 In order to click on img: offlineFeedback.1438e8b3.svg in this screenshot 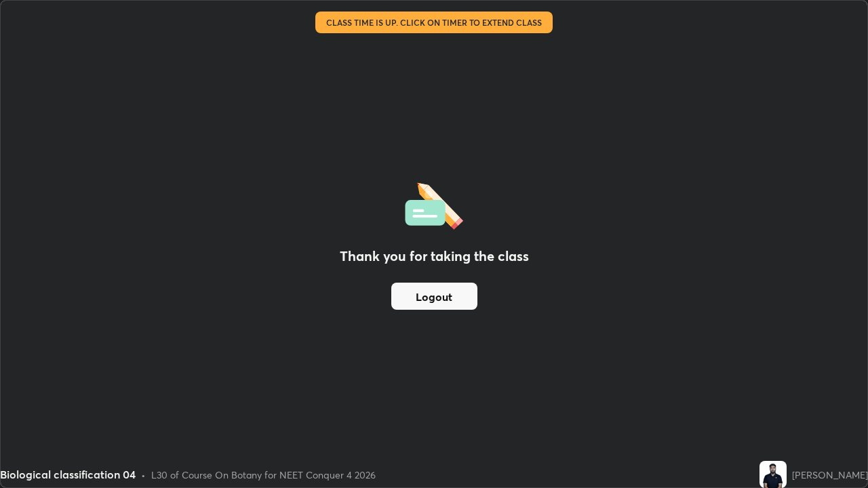, I will do `click(434, 204)`.